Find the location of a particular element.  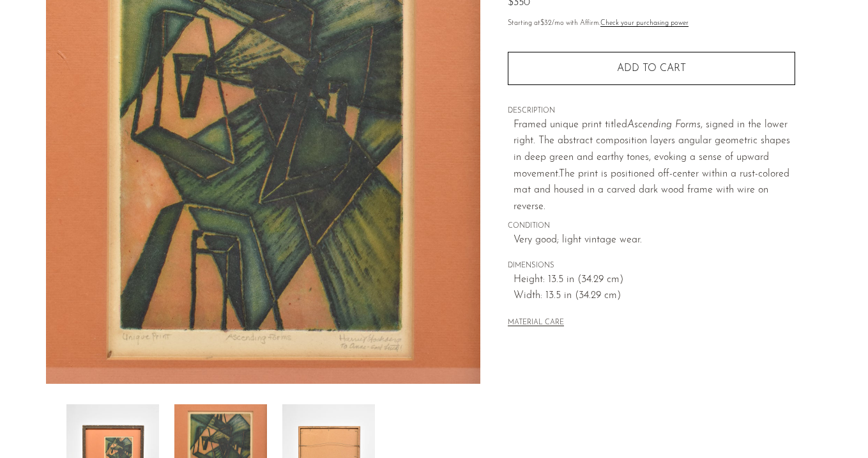

button: Add to cart is located at coordinates (652, 68).